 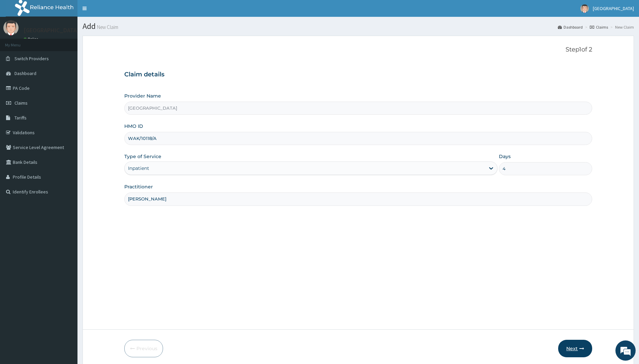 I want to click on span: Tariffs, so click(x=21, y=118).